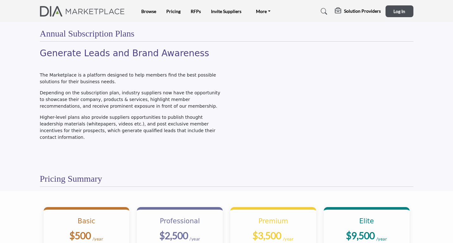 The width and height of the screenshot is (453, 243). I want to click on h5: Solution Providers, so click(363, 11).